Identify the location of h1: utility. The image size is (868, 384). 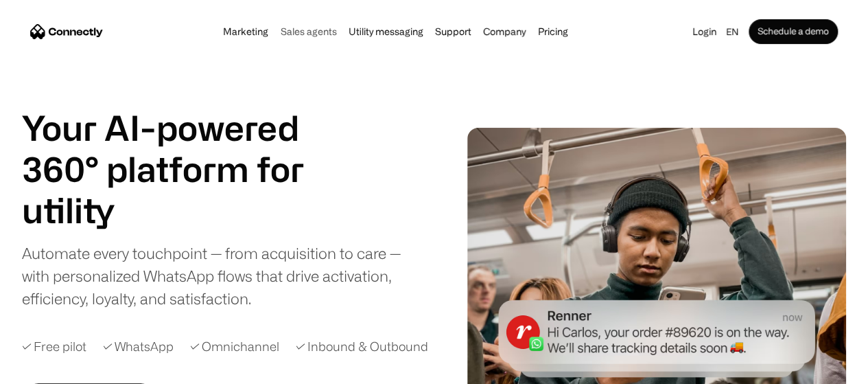
(180, 210).